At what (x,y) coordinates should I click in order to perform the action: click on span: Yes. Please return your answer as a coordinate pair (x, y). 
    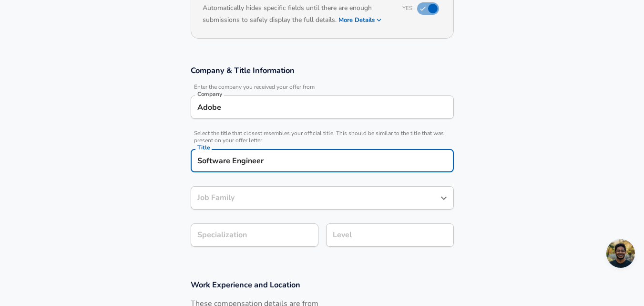
    Looking at the image, I should click on (407, 8).